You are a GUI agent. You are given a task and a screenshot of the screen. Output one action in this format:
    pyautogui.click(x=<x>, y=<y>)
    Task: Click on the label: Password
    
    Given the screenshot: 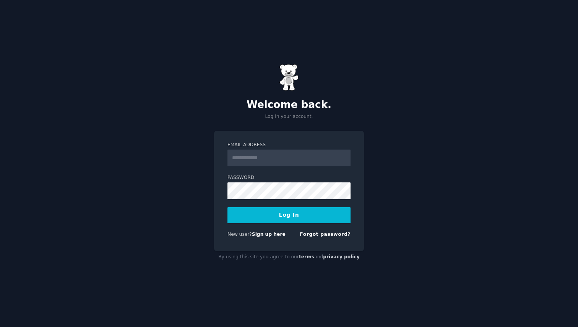 What is the action you would take?
    pyautogui.click(x=289, y=178)
    